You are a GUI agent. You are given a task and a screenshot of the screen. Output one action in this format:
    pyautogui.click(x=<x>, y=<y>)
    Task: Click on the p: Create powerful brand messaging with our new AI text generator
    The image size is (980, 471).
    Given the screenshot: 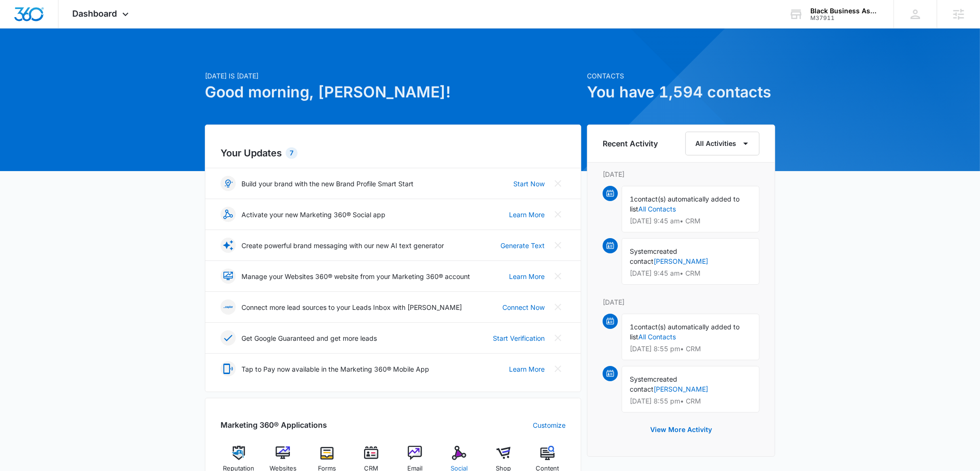 What is the action you would take?
    pyautogui.click(x=343, y=245)
    